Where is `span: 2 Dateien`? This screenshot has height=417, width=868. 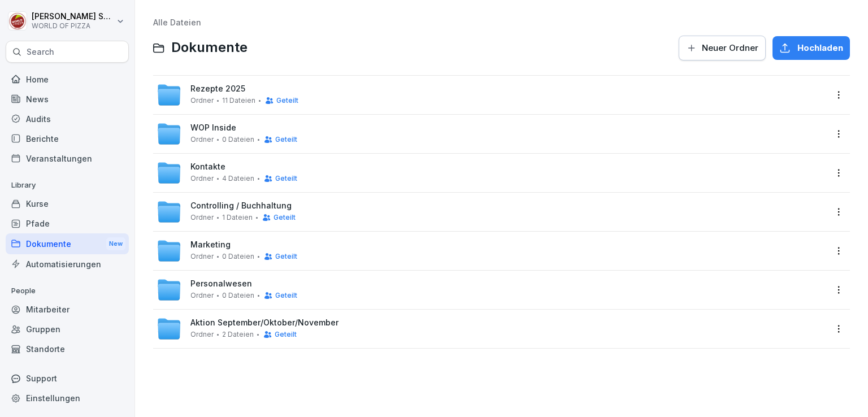 span: 2 Dateien is located at coordinates (238, 335).